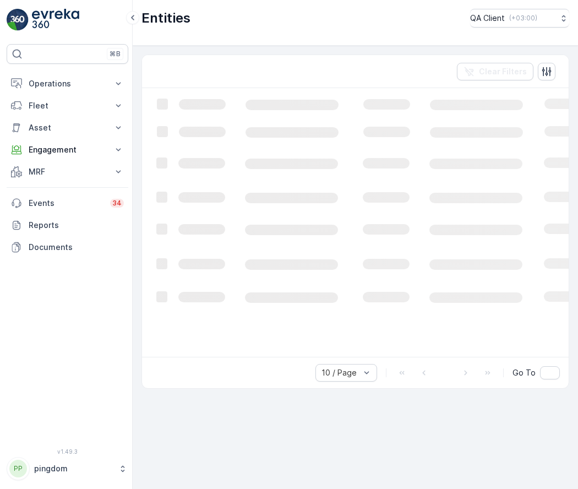  What do you see at coordinates (495, 72) in the screenshot?
I see `button: Clear Filters` at bounding box center [495, 72].